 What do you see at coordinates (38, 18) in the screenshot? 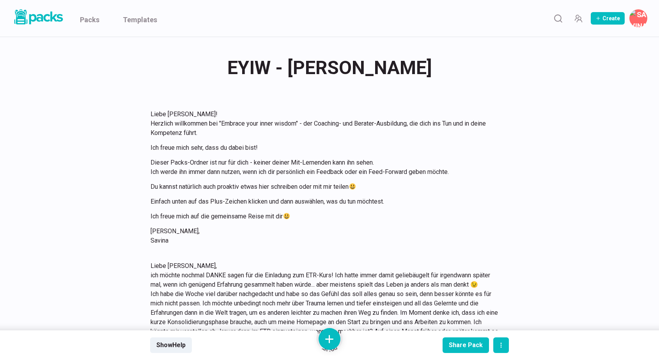
I see `a: Packs logo` at bounding box center [38, 18].